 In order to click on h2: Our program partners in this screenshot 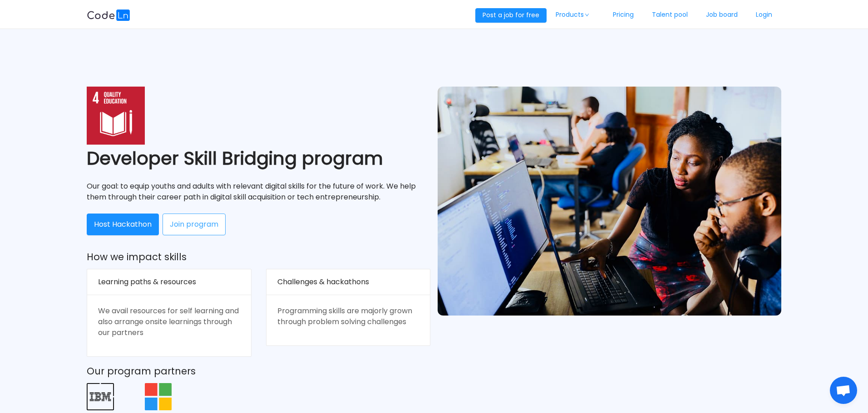, I will do `click(258, 371)`.